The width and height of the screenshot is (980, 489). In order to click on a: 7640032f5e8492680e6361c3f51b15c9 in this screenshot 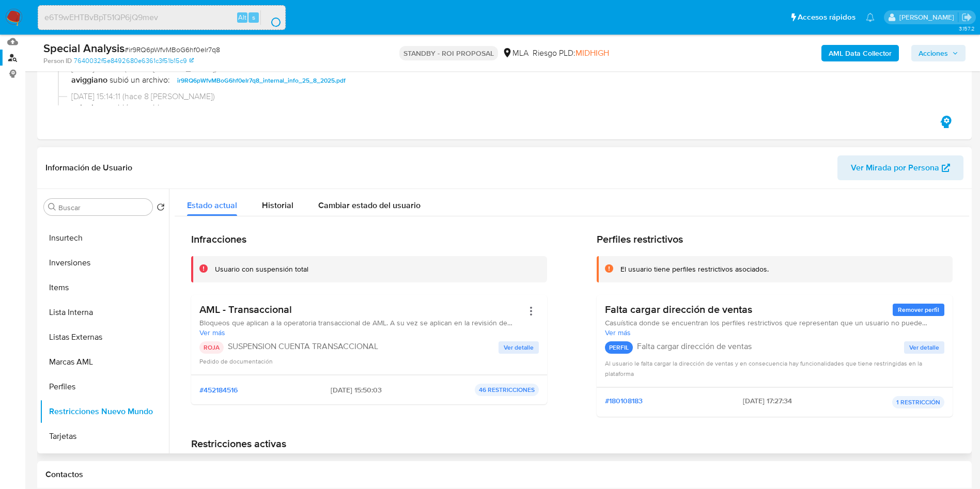, I will do `click(134, 61)`.